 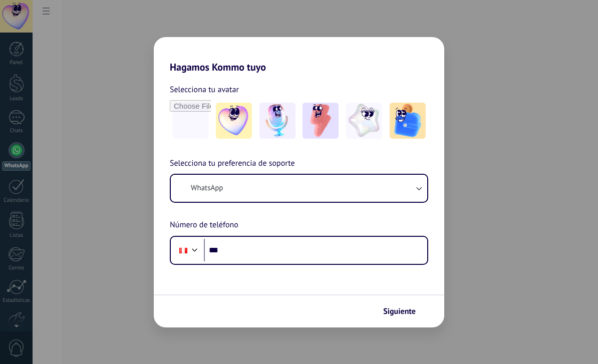 I want to click on img: -3.jpeg, so click(x=321, y=120).